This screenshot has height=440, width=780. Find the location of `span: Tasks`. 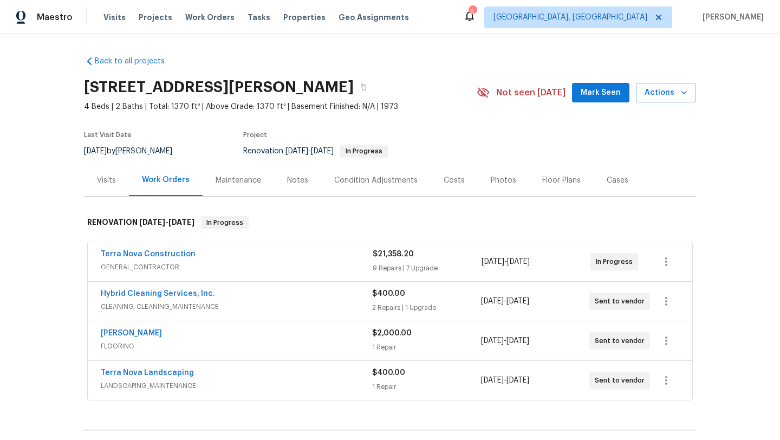

span: Tasks is located at coordinates (259, 17).